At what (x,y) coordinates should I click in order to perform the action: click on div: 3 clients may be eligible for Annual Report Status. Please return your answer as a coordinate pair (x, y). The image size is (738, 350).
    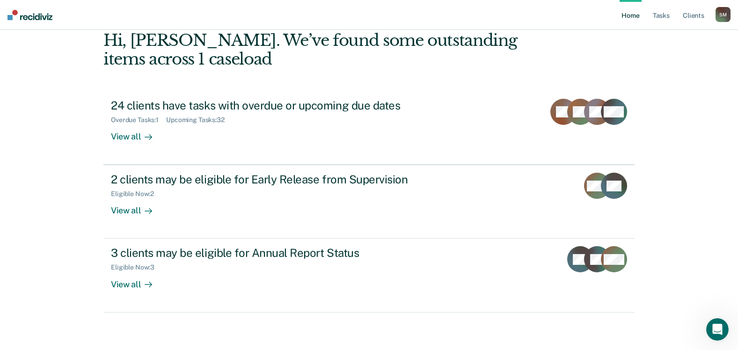
    Looking at the image, I should click on (275, 253).